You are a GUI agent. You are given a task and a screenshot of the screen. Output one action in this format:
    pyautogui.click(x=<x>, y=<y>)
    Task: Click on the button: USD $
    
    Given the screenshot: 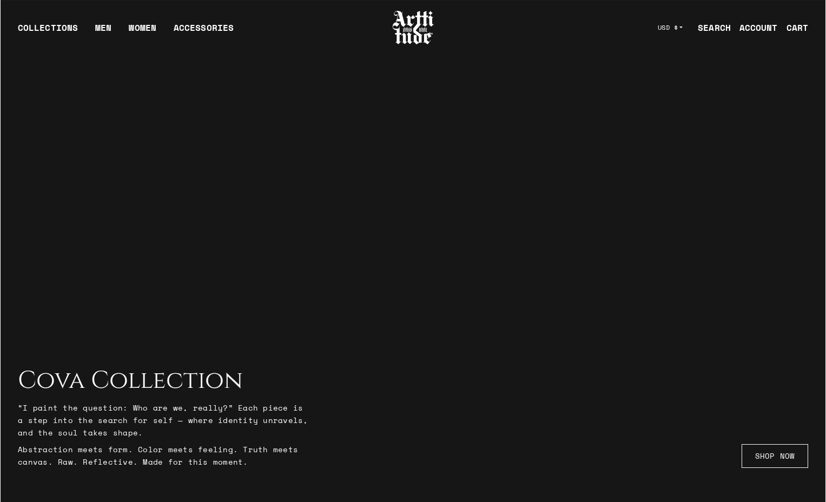 What is the action you would take?
    pyautogui.click(x=670, y=28)
    